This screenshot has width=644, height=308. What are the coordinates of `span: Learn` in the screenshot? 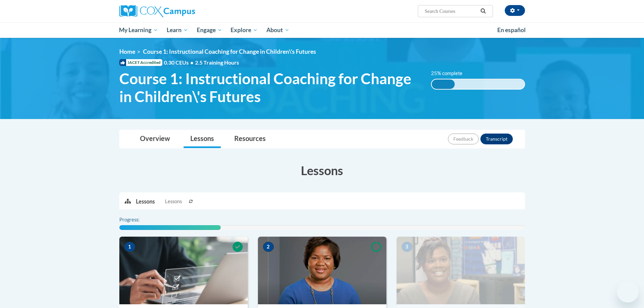 It's located at (177, 30).